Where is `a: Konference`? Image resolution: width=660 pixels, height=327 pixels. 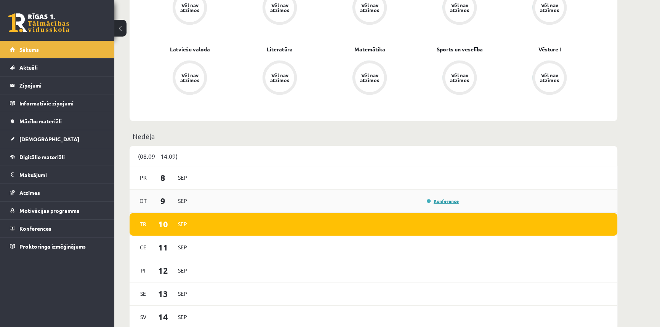 a: Konference is located at coordinates (442, 201).